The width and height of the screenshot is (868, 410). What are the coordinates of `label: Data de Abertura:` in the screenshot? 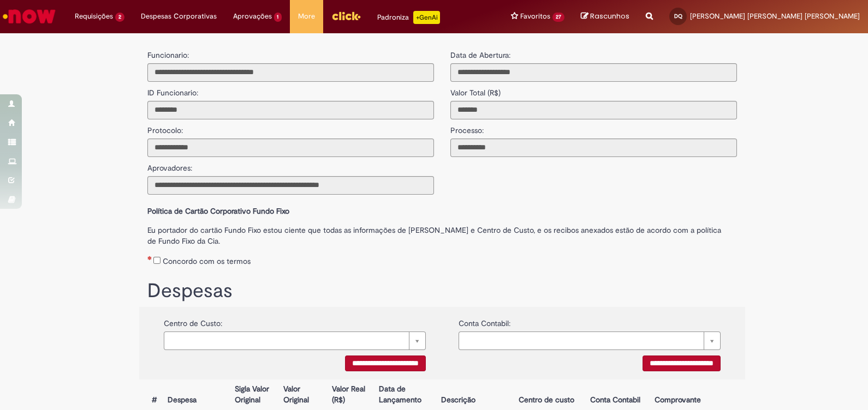 It's located at (480, 55).